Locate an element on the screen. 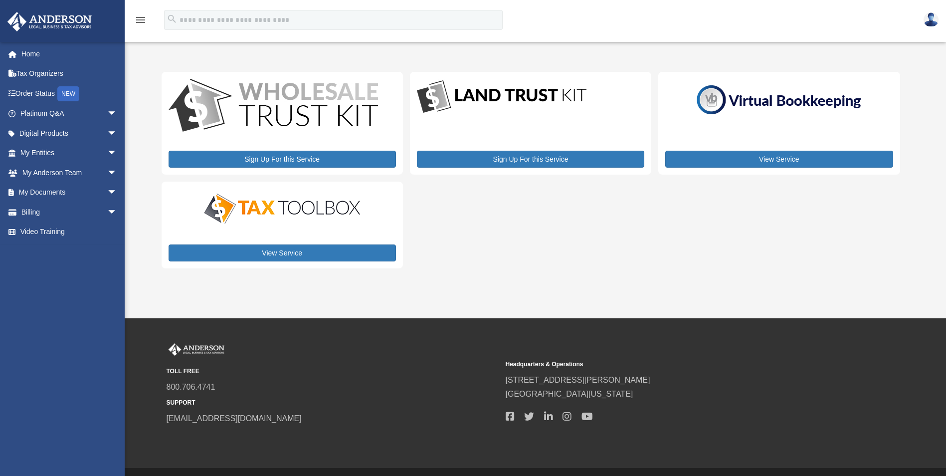 Image resolution: width=946 pixels, height=476 pixels. i: menu is located at coordinates (141, 20).